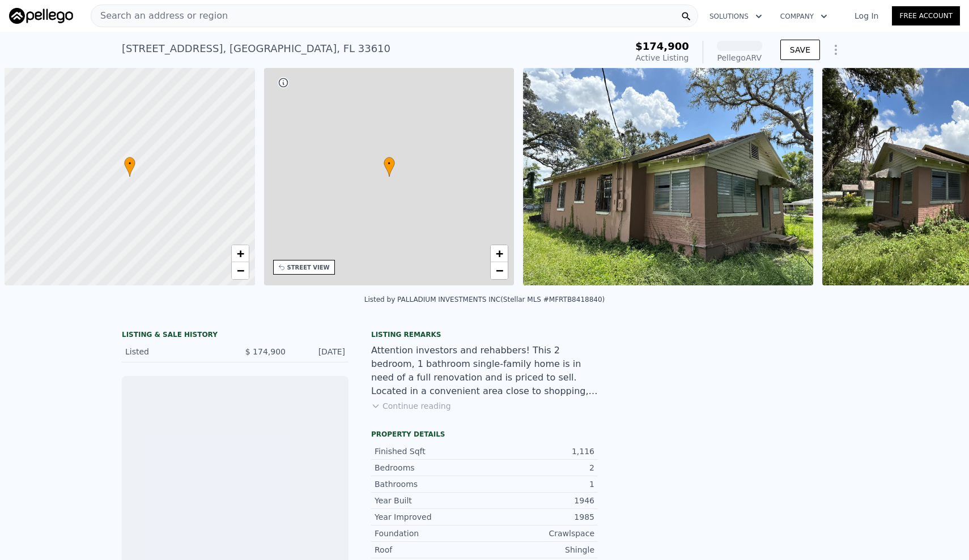 The image size is (969, 560). I want to click on span: $ 174,900, so click(265, 352).